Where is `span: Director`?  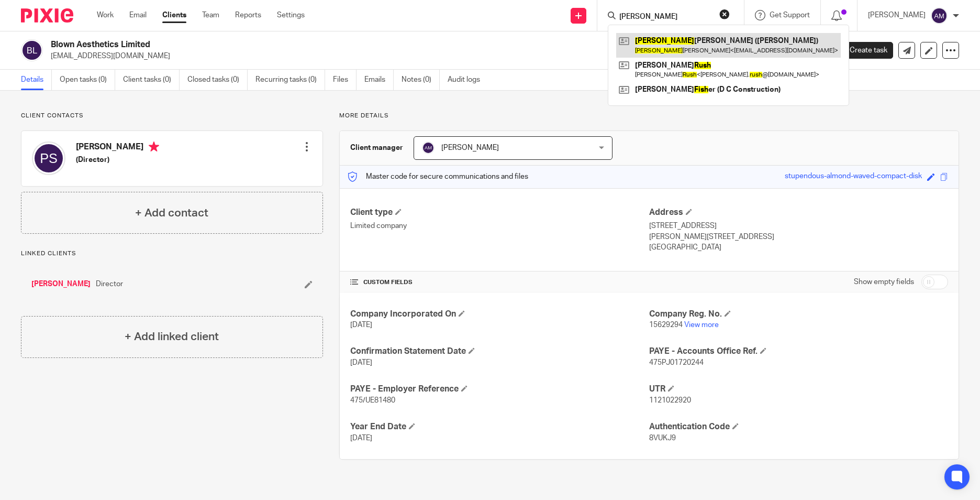
span: Director is located at coordinates (109, 284).